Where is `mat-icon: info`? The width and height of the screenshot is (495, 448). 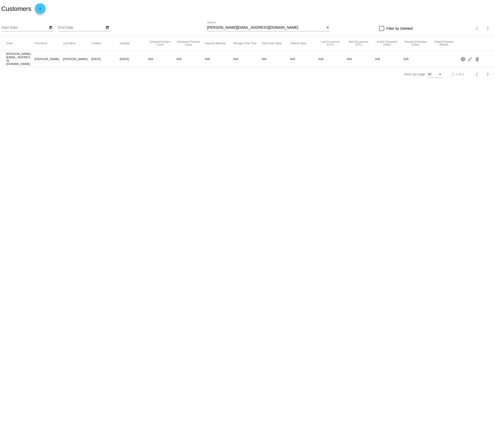
mat-icon: info is located at coordinates (463, 59).